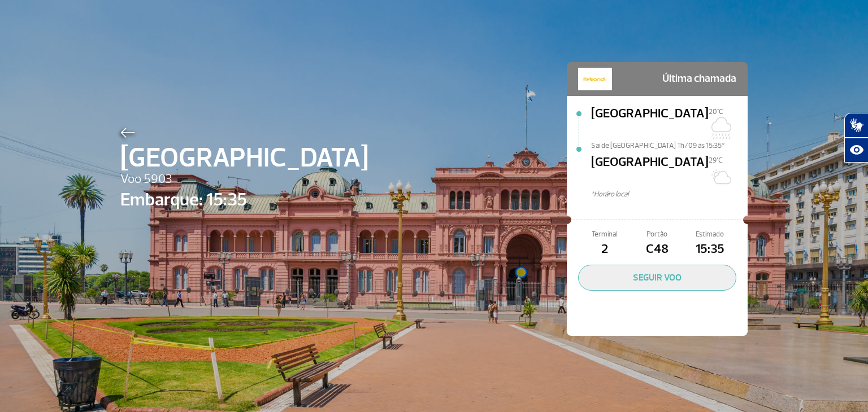 The height and width of the screenshot is (412, 868). I want to click on span: Portão, so click(657, 234).